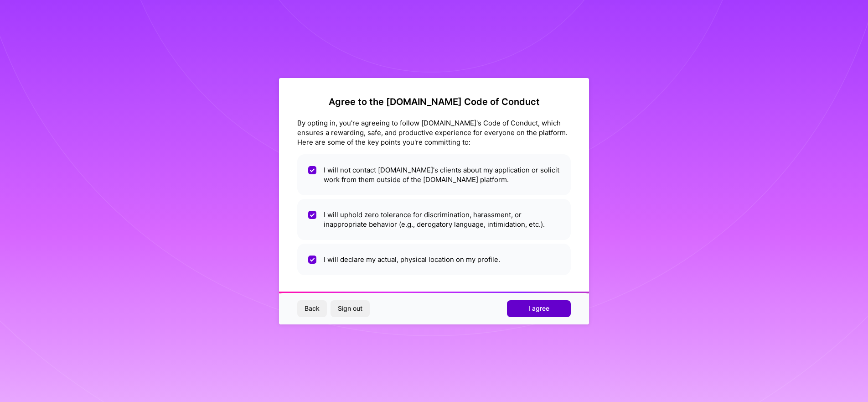 The height and width of the screenshot is (402, 868). What do you see at coordinates (434, 220) in the screenshot?
I see `li: I will uphold zero tolerance for discrimination, harassment, or inappropriate behavior (e.g., der...` at bounding box center [434, 220].